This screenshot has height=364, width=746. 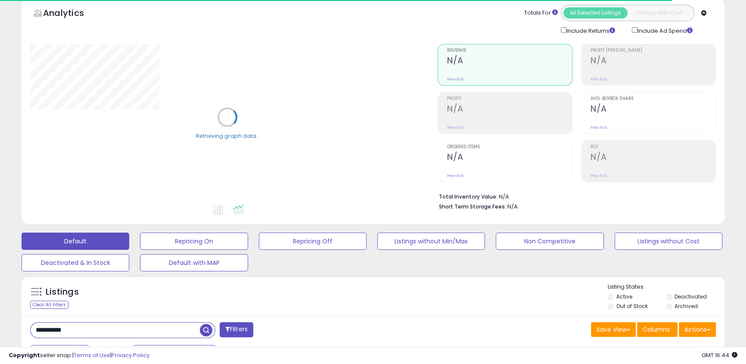 What do you see at coordinates (236, 329) in the screenshot?
I see `button: Filters` at bounding box center [236, 329].